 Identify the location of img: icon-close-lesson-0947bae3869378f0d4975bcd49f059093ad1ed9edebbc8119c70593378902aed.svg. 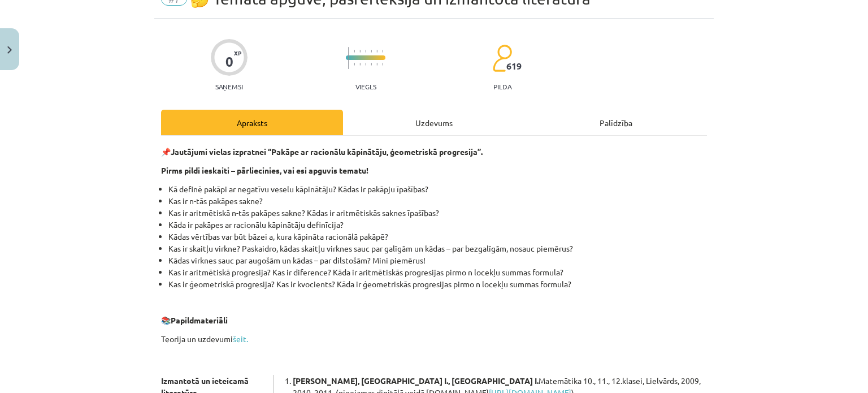
(10, 50).